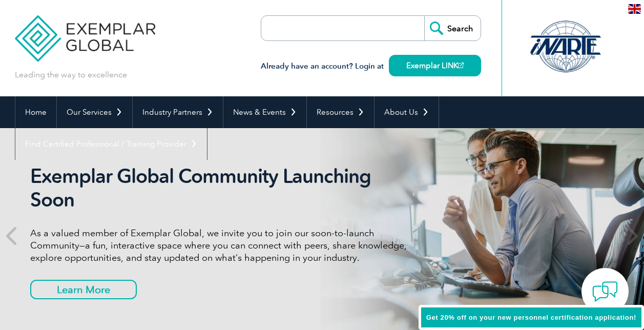 The height and width of the screenshot is (330, 644). What do you see at coordinates (605, 291) in the screenshot?
I see `img: contact-chat.png` at bounding box center [605, 291].